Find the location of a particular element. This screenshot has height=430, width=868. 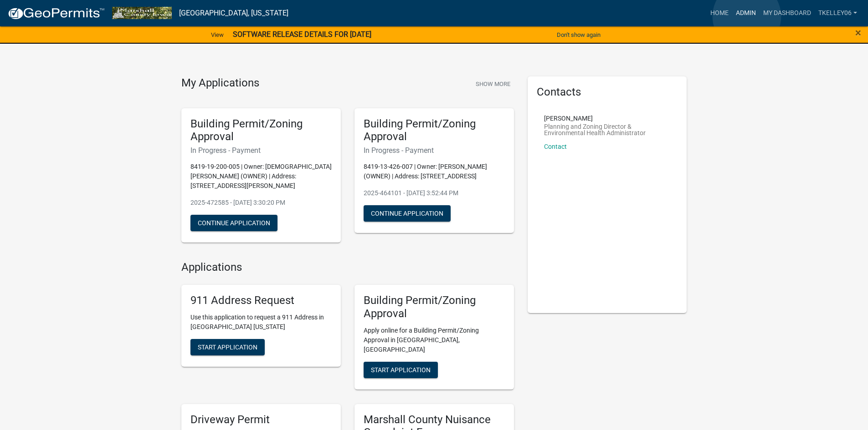

button: Don't show again is located at coordinates (578, 34).